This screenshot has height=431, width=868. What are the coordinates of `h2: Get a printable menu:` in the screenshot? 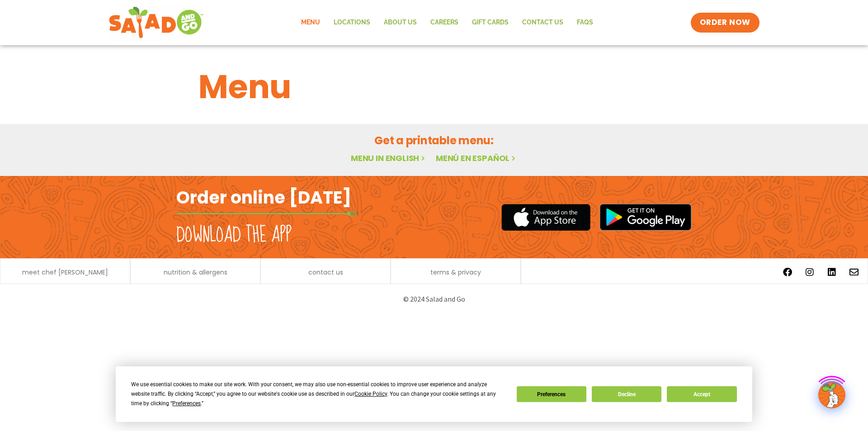 It's located at (434, 140).